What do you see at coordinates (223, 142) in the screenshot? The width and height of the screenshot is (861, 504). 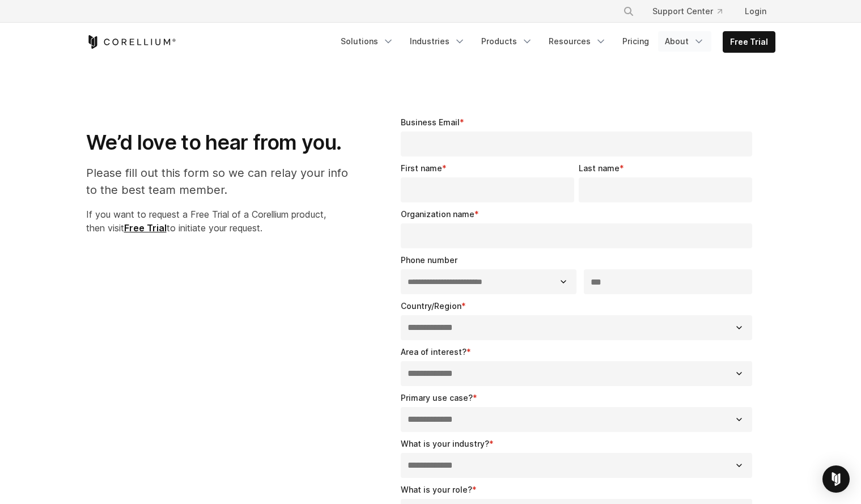 I see `h1: We’d love to hear from you.` at bounding box center [223, 142].